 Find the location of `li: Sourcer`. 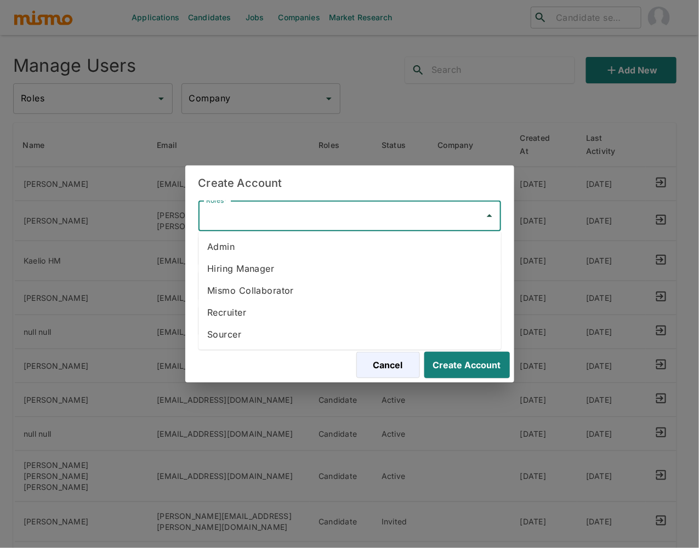

li: Sourcer is located at coordinates (350, 335).